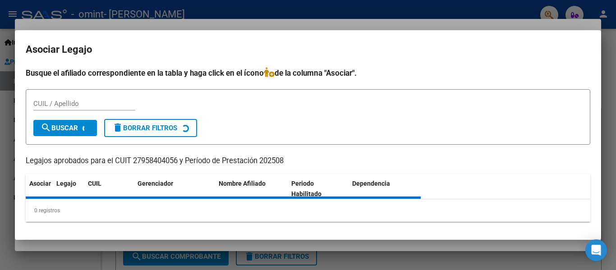  I want to click on button: Buscar, so click(65, 128).